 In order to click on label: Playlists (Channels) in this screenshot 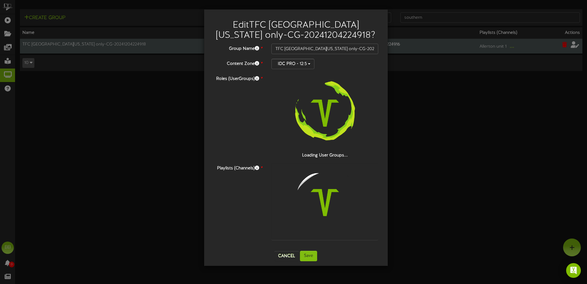, I will do `click(238, 167)`.